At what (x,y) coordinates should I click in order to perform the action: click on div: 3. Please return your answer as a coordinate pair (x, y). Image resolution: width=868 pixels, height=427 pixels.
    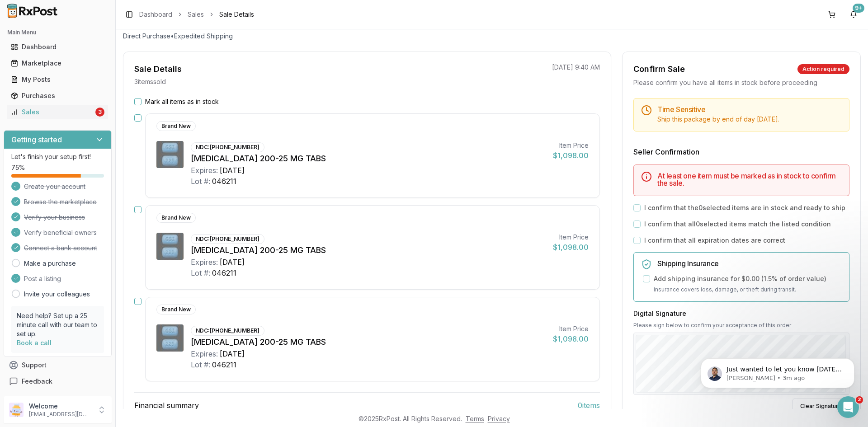
    Looking at the image, I should click on (100, 112).